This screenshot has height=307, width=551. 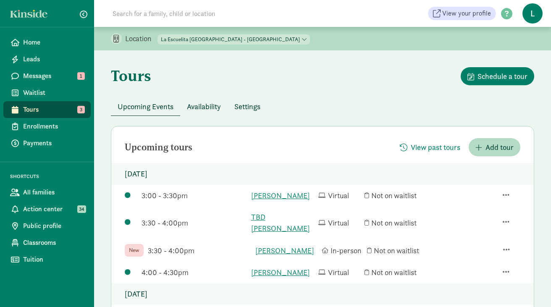 I want to click on span: Enrollments, so click(x=53, y=126).